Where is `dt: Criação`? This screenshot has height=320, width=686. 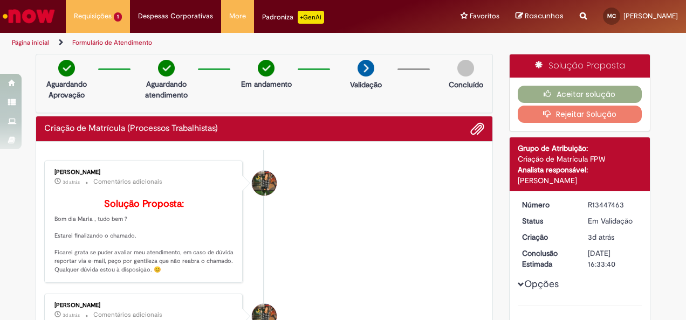 dt: Criação is located at coordinates (547, 237).